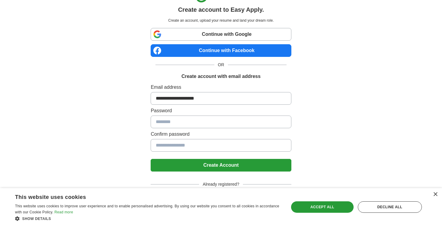 This screenshot has height=226, width=442. What do you see at coordinates (221, 111) in the screenshot?
I see `label: Password` at bounding box center [221, 111].